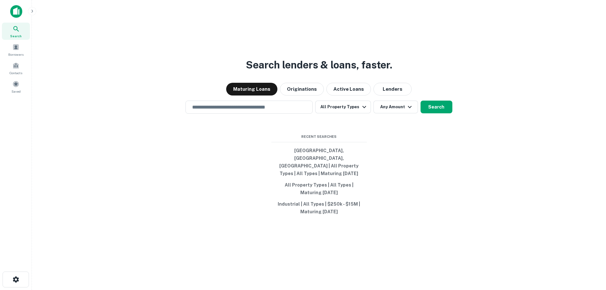 This screenshot has width=606, height=290. What do you see at coordinates (16, 91) in the screenshot?
I see `span: Saved` at bounding box center [16, 91].